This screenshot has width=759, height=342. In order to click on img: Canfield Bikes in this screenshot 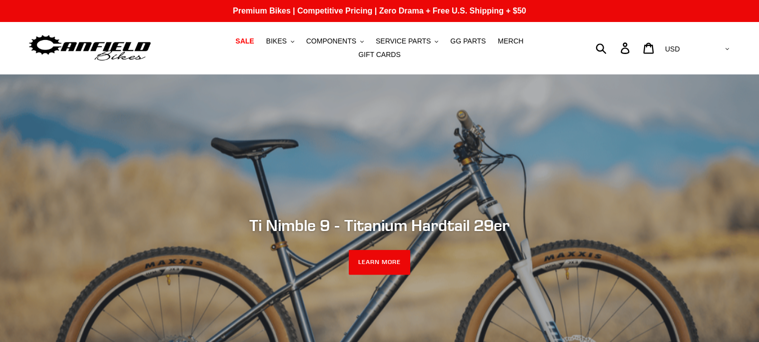, I will do `click(90, 48)`.